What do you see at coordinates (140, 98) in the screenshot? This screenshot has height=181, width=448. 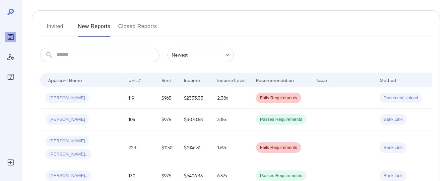 I see `td: 119` at bounding box center [140, 98].